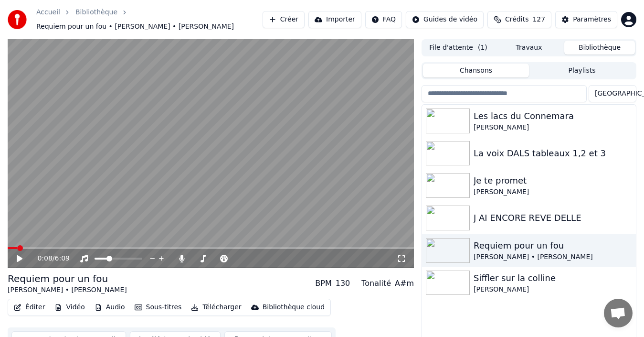 Image resolution: width=644 pixels, height=337 pixels. I want to click on button: Créer, so click(284, 20).